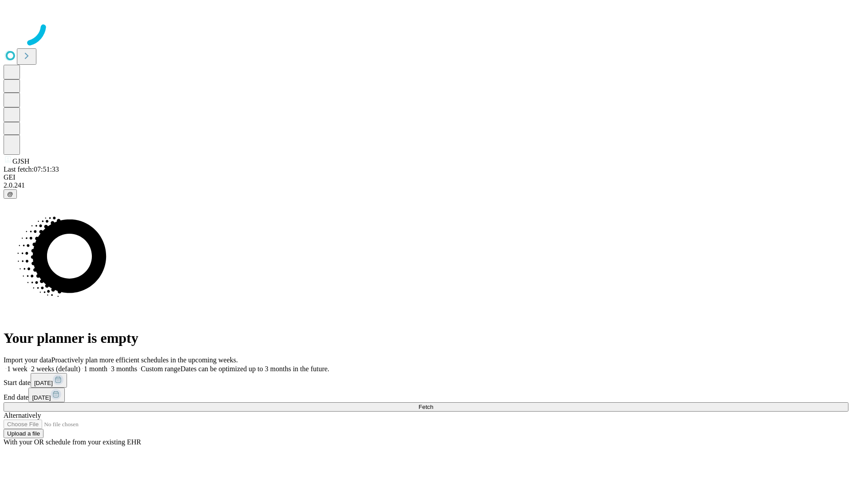 This screenshot has width=852, height=479. Describe the element at coordinates (17, 369) in the screenshot. I see `span: 1 week` at that location.